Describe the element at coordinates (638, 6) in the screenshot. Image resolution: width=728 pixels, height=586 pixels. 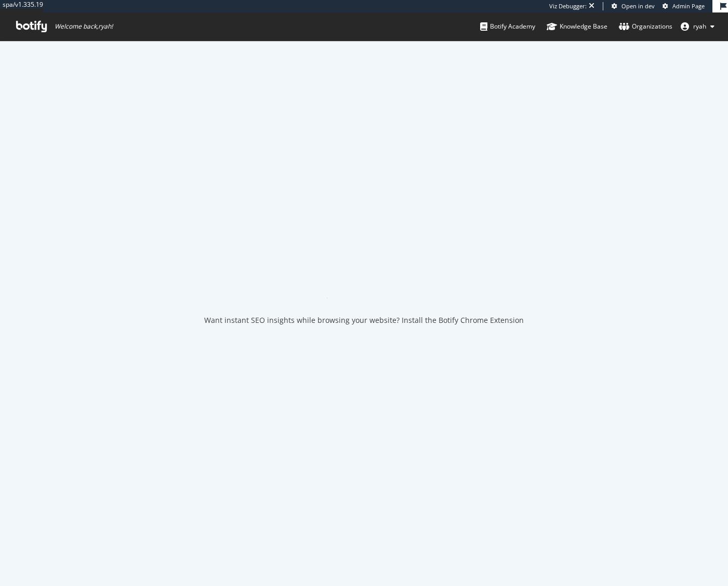
I see `span: Open in dev` at that location.